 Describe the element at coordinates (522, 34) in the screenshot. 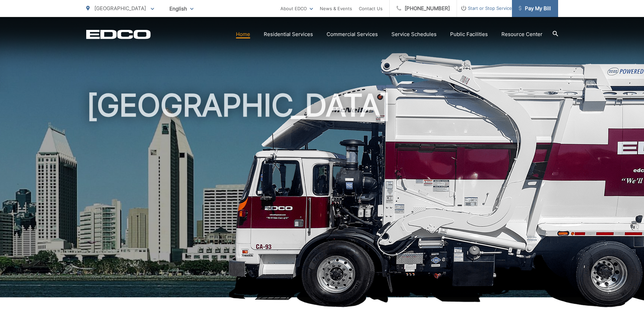

I see `a: Resource Center` at that location.